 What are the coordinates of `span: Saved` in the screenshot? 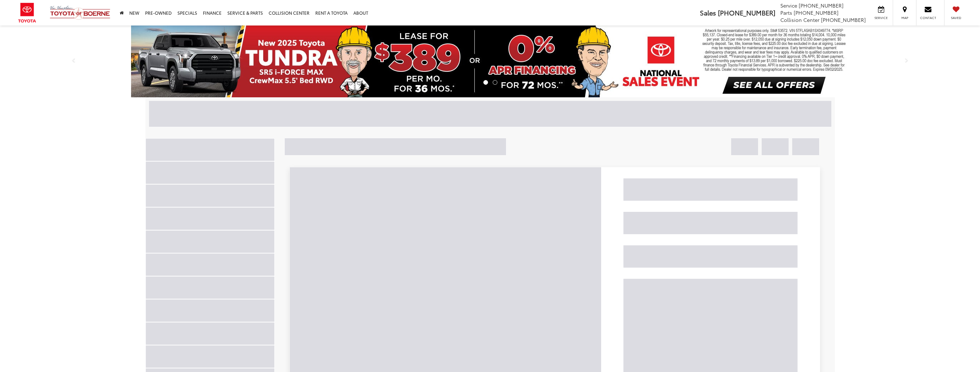 It's located at (956, 18).